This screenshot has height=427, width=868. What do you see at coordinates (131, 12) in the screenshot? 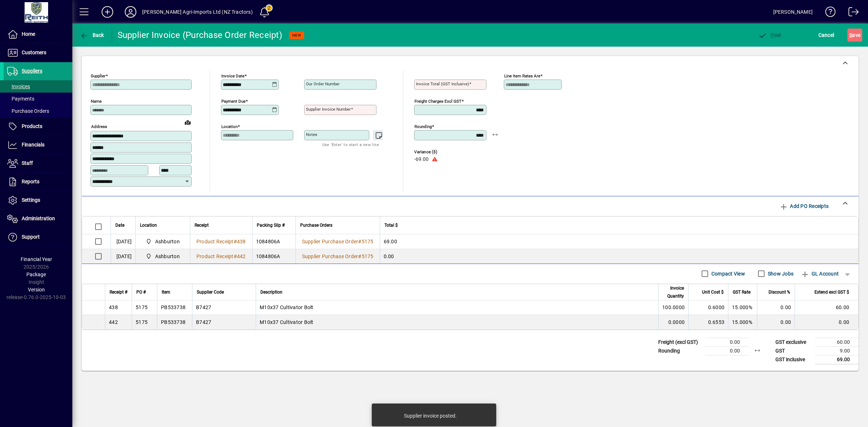
I see `button: Profile` at bounding box center [131, 12].